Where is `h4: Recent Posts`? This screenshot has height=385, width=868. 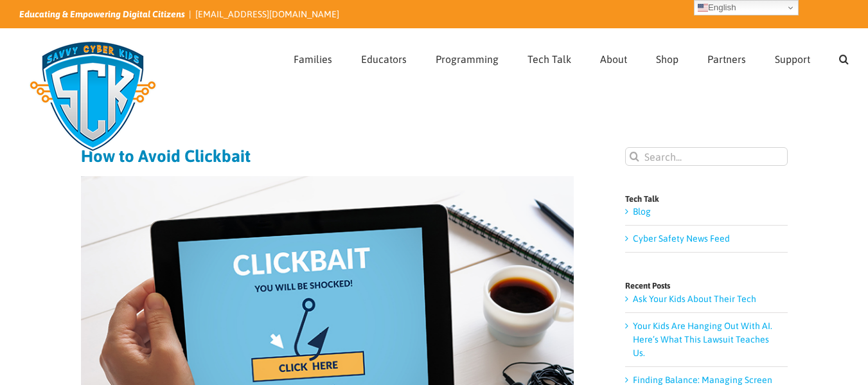 h4: Recent Posts is located at coordinates (707, 285).